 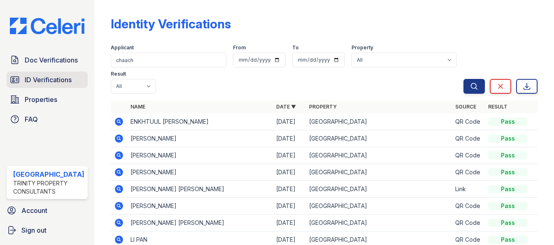 I want to click on div: Trinity Property Consultants, so click(x=49, y=188).